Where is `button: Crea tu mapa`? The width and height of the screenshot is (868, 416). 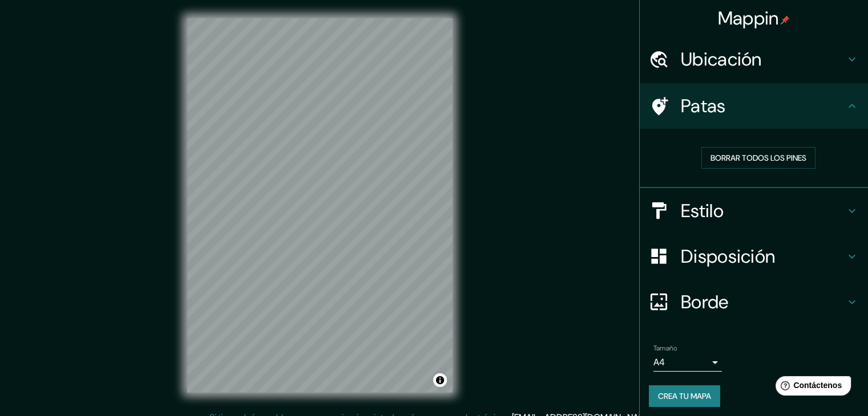
button: Crea tu mapa is located at coordinates (685, 396).